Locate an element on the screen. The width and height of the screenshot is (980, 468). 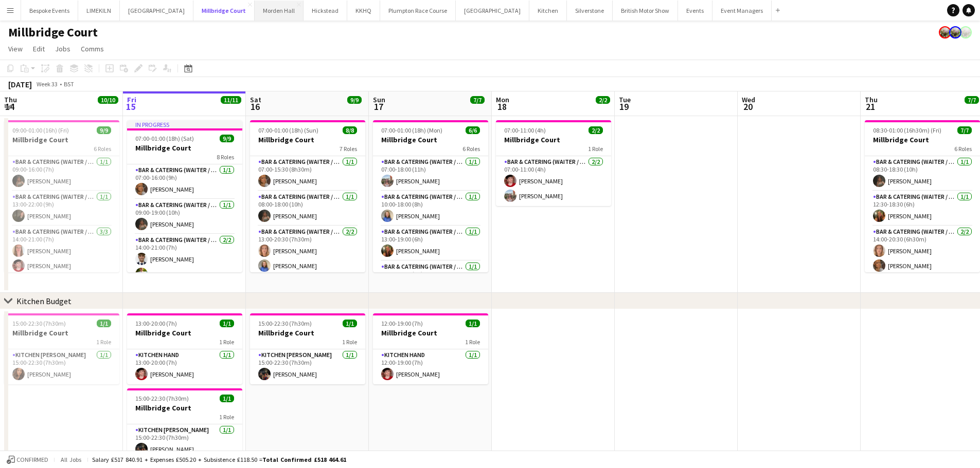
span: Mon is located at coordinates (503, 100).